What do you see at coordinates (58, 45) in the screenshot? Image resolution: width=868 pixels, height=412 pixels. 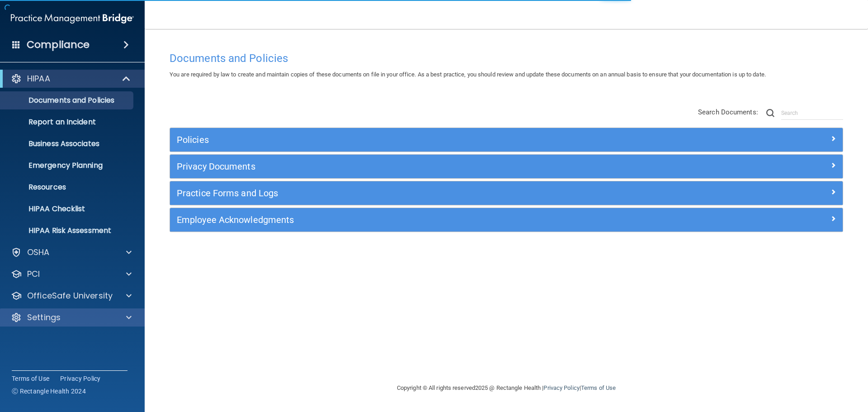 I see `h4: Compliance` at bounding box center [58, 45].